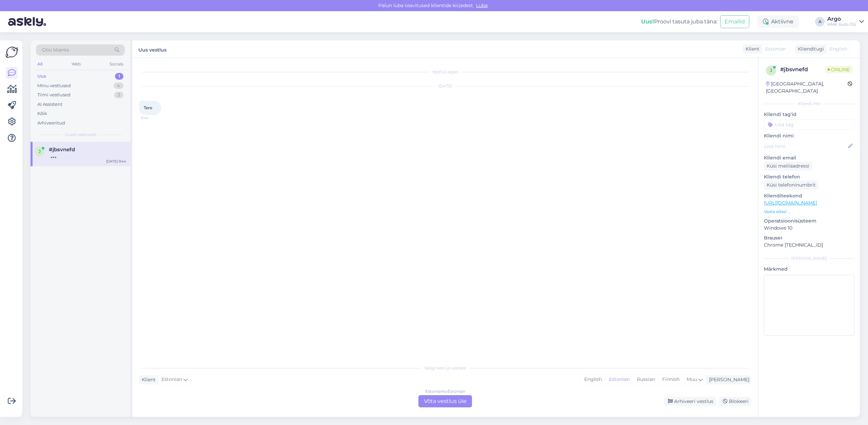 The height and width of the screenshot is (425, 868). I want to click on span: Otsi kliente, so click(56, 50).